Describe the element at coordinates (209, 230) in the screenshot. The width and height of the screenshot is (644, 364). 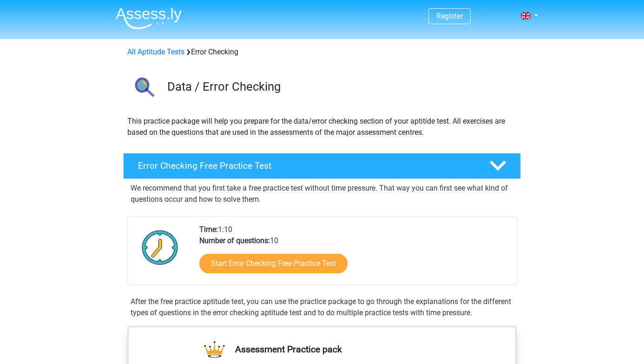
I see `b: Time:` at that location.